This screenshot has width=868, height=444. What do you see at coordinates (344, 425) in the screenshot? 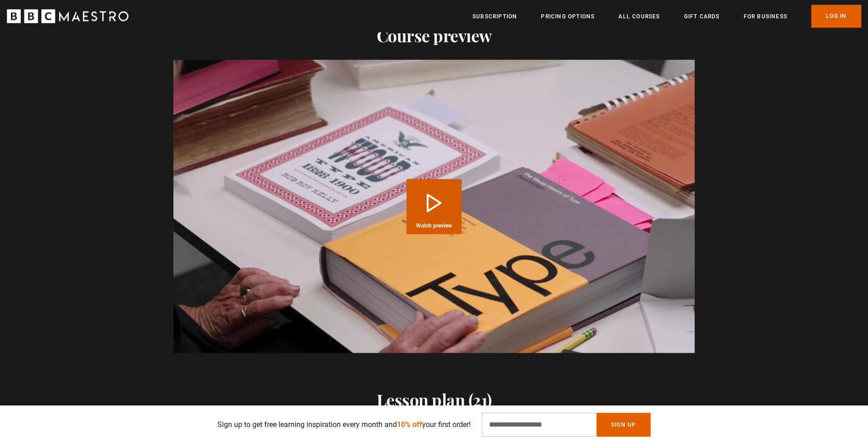
I see `p: Sign up to get free learning inspiration every month and your first order!` at bounding box center [344, 425].